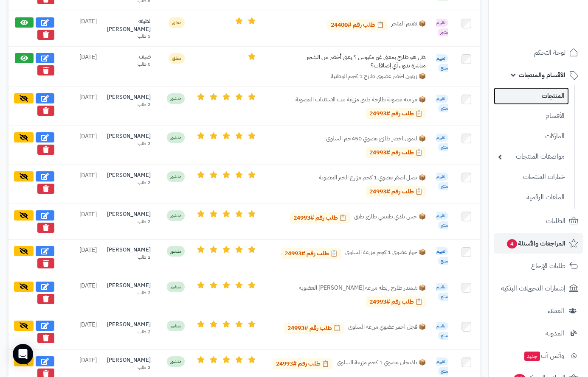 This screenshot has height=377, width=588. What do you see at coordinates (538, 243) in the screenshot?
I see `a: المراجعات والأسئلة4` at bounding box center [538, 243].